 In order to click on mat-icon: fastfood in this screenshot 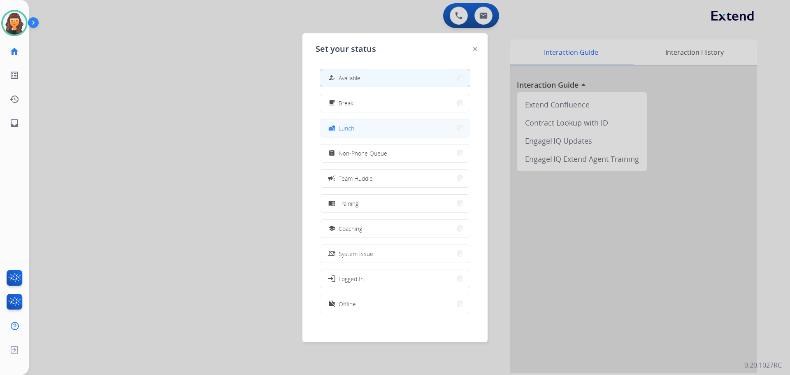, I will do `click(331, 128)`.